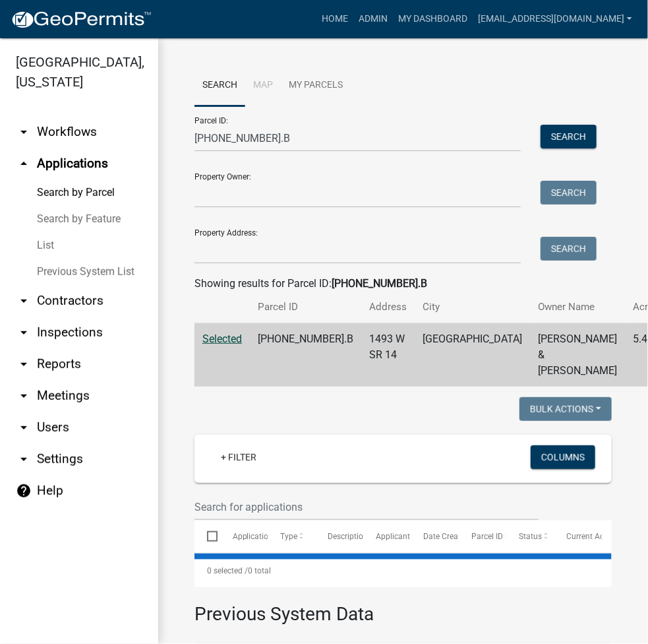 The height and width of the screenshot is (644, 648). What do you see at coordinates (24, 164) in the screenshot?
I see `i: arrow_drop_up` at bounding box center [24, 164].